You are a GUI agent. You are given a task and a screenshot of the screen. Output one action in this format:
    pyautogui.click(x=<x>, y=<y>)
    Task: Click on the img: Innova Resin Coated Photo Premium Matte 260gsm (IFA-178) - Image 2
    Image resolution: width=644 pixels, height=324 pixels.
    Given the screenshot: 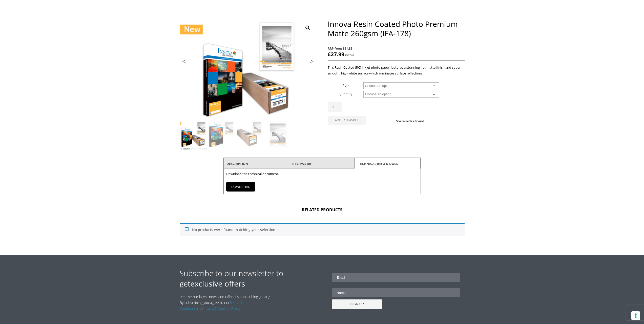 What is the action you would take?
    pyautogui.click(x=221, y=134)
    